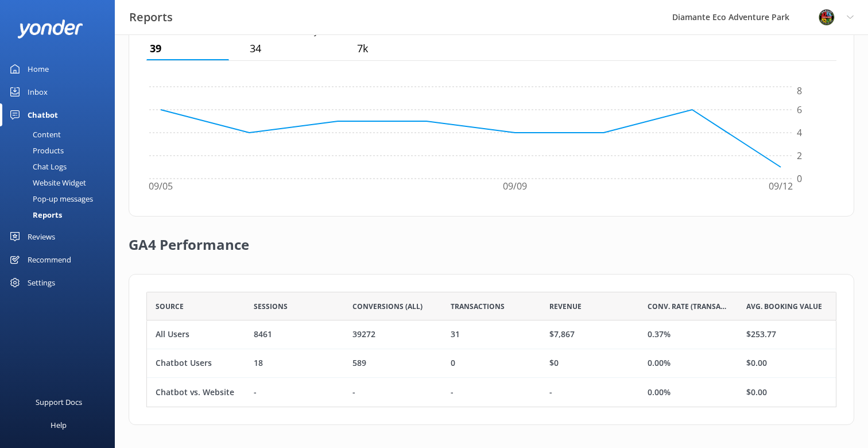  What do you see at coordinates (61, 151) in the screenshot?
I see `a: Products` at bounding box center [61, 151].